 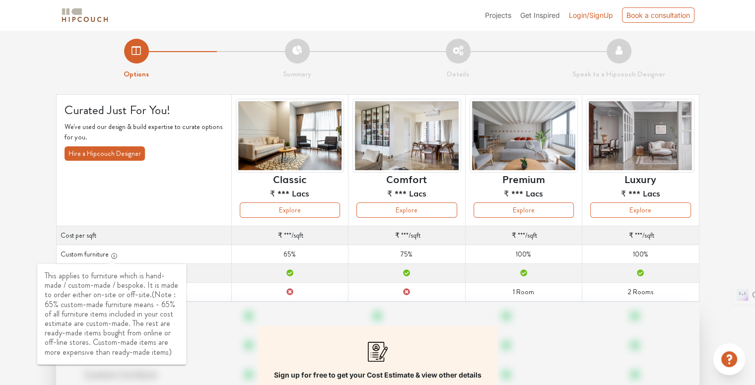 I want to click on h6: Premium, so click(x=523, y=179).